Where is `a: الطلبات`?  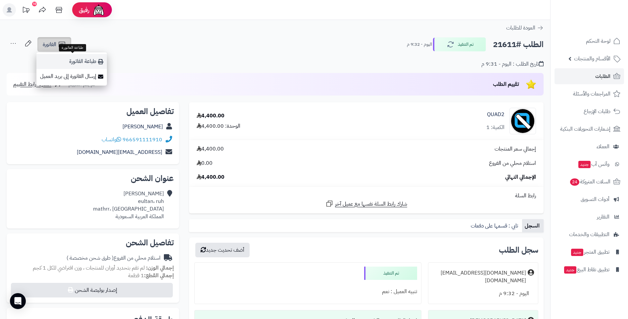
a: الطلبات is located at coordinates (590, 76).